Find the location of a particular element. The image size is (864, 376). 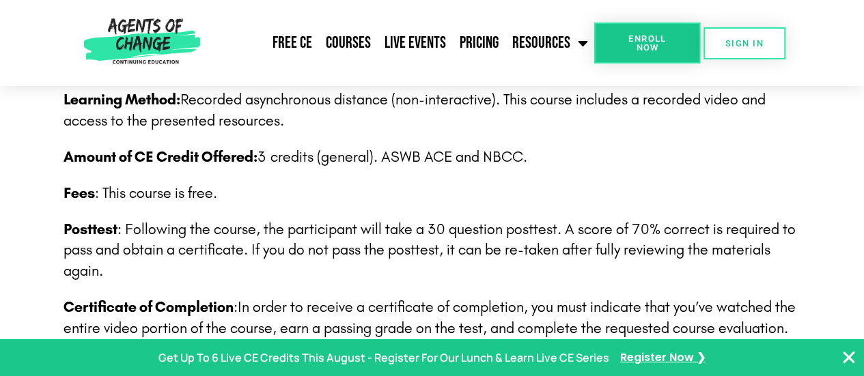

a: Resources is located at coordinates (550, 43).